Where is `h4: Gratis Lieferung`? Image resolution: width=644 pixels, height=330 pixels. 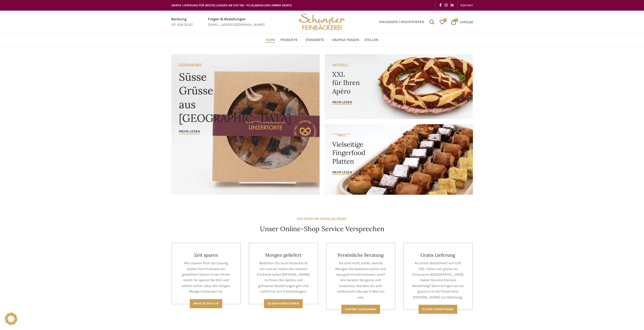
h4: Gratis Lieferung is located at coordinates (438, 255).